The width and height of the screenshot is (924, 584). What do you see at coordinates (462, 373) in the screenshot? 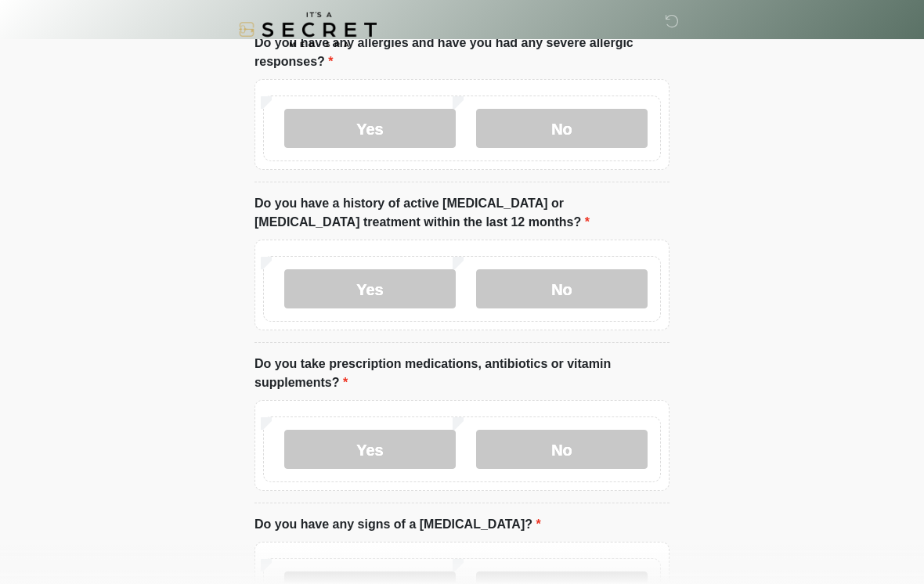
I see `label: Do you take prescription medications, antibiotics or vitamin supplements?` at bounding box center [462, 373].